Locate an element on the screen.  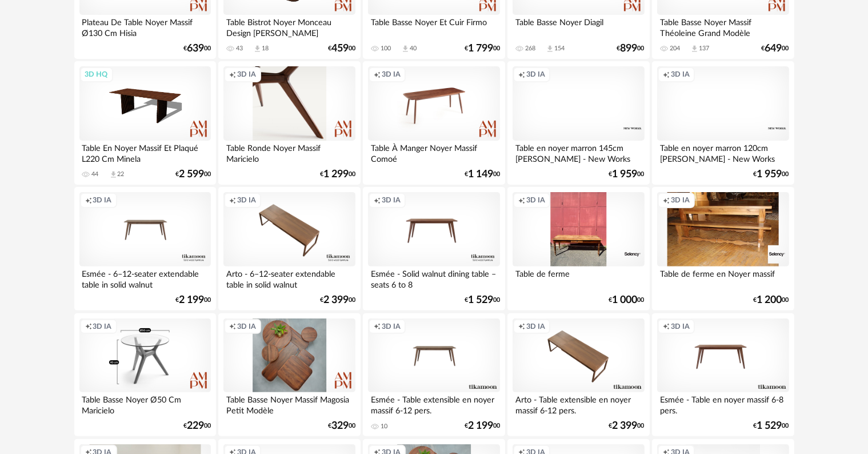
div: Plateau De Table Noyer Massif Ø130 Cm Hisia is located at coordinates (145, 27).